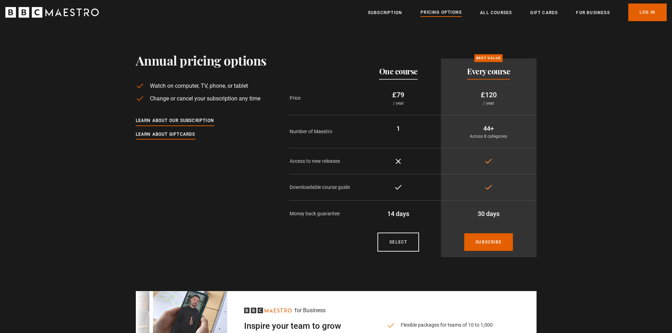  I want to click on a: Learn about our subscription, so click(175, 121).